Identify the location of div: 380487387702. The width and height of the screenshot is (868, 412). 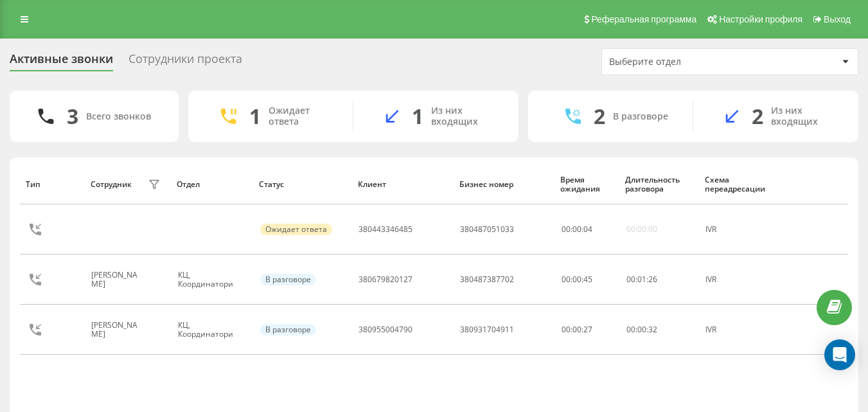
(486, 280).